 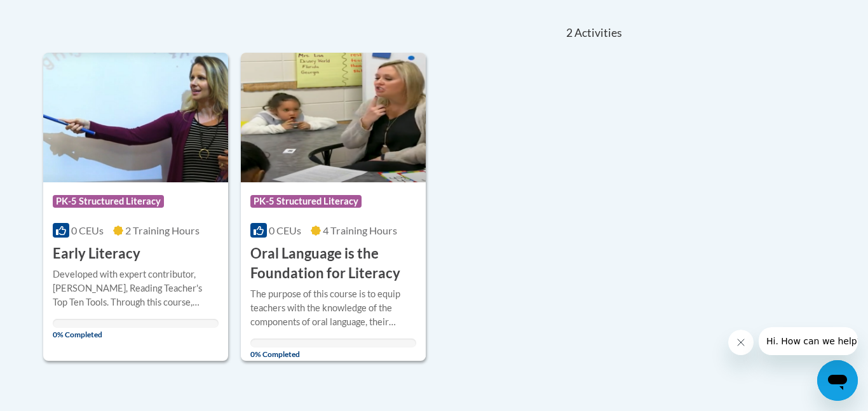 I want to click on a: Course LogoPK-5 Structured Literacy0 CEUs2 Training Hours Early LiteracyDeveloped with expert con..., so click(x=136, y=207).